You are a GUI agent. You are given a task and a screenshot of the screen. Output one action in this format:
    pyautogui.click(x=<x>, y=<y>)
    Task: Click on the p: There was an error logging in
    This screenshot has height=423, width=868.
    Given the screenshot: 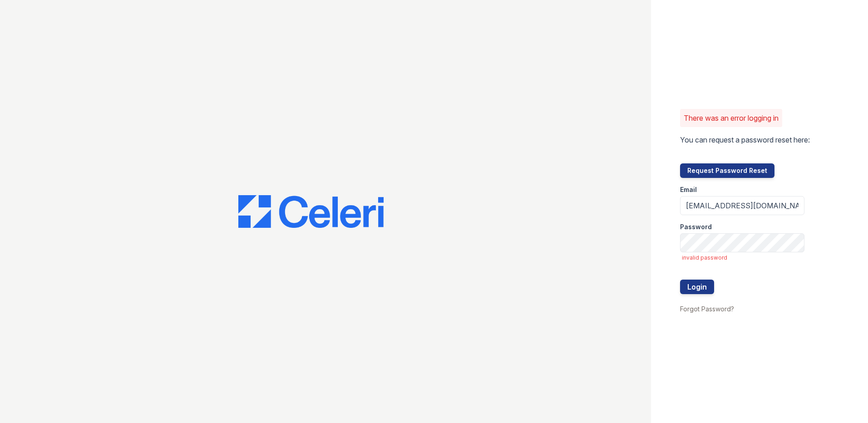 What is the action you would take?
    pyautogui.click(x=731, y=118)
    